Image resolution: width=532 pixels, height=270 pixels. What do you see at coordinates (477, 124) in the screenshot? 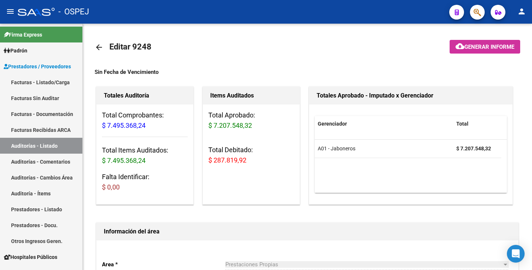
I see `datatable-header-cell: Total` at bounding box center [477, 124].